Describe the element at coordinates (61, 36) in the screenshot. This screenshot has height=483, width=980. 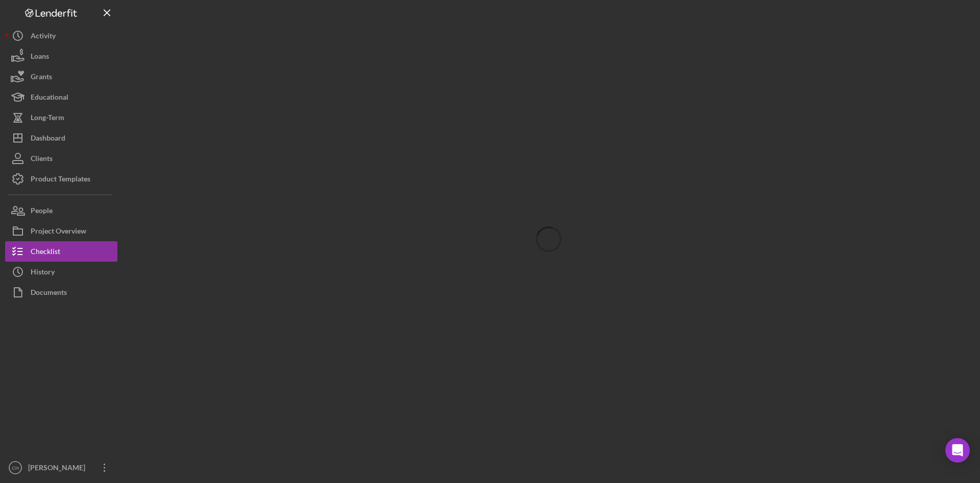
I see `button: Activity` at that location.